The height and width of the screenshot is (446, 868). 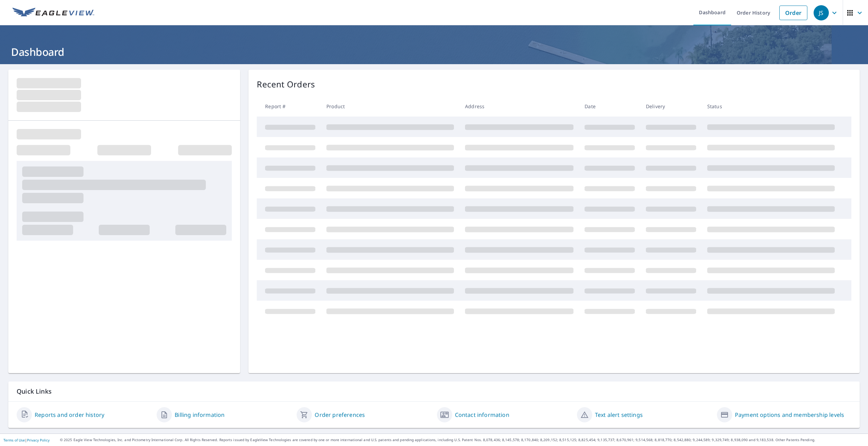 I want to click on th: Status, so click(x=771, y=106).